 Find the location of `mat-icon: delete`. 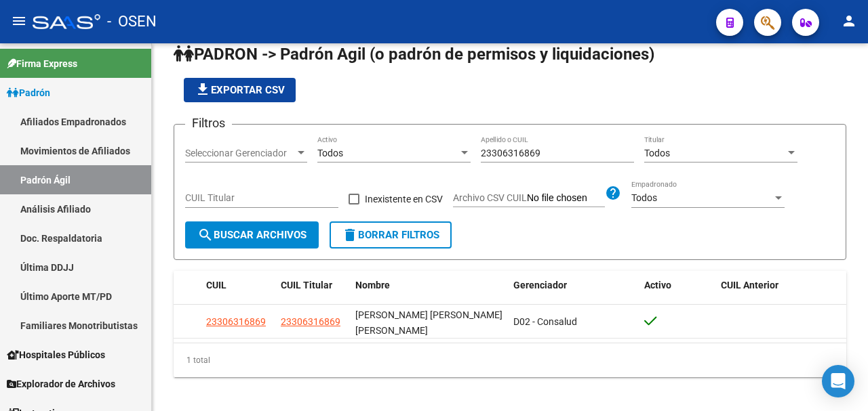

mat-icon: delete is located at coordinates (350, 235).